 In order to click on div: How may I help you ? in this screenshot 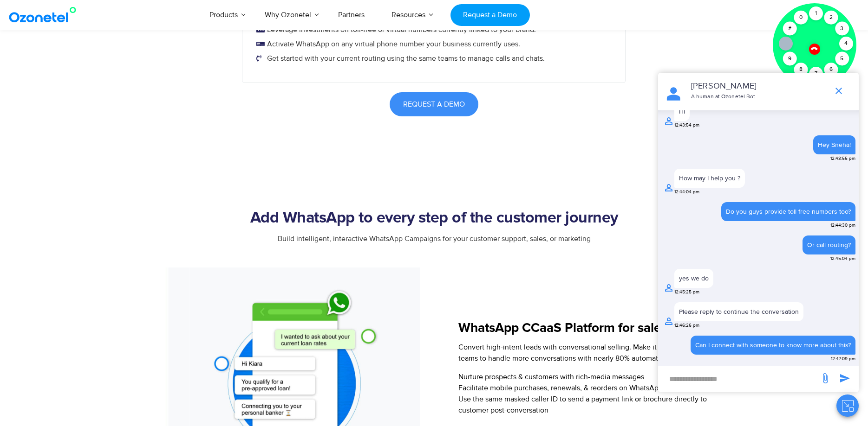, I will do `click(709, 178)`.